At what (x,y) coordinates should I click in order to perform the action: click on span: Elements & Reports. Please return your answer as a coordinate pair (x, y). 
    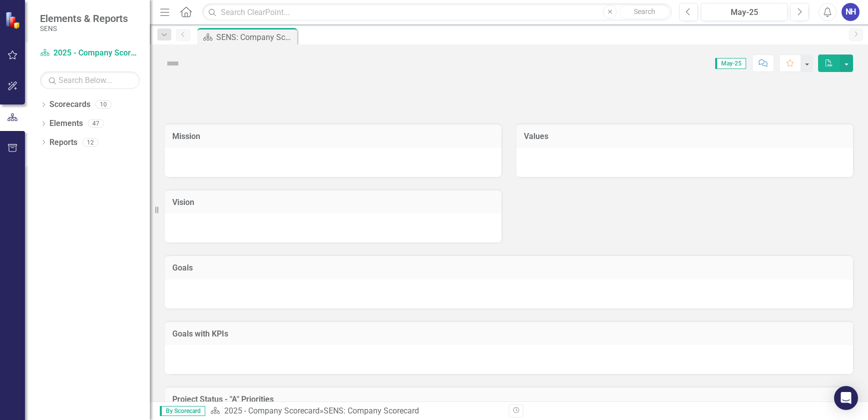
    Looking at the image, I should click on (84, 18).